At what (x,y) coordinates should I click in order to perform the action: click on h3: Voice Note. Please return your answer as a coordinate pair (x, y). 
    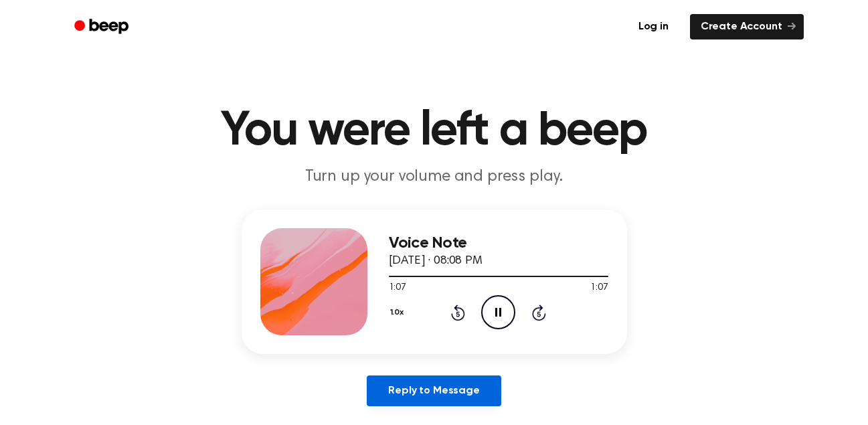
    Looking at the image, I should click on (498, 243).